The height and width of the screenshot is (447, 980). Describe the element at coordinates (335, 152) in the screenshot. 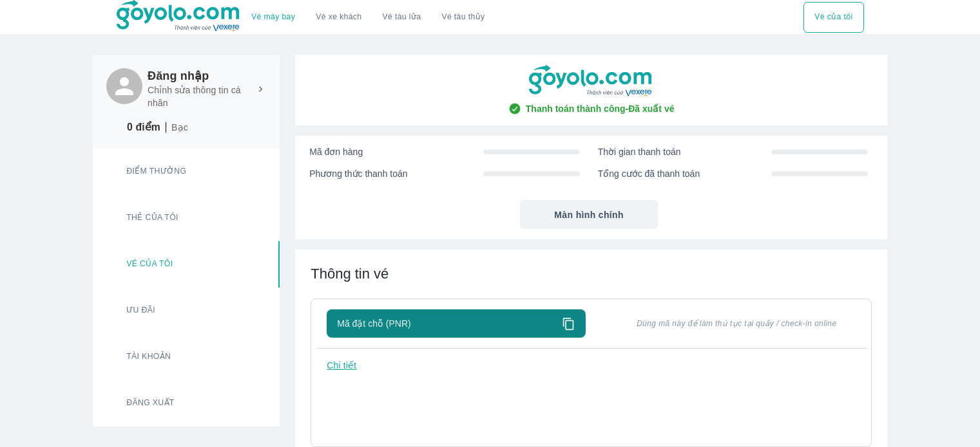

I see `span: Mã đơn hàng` at that location.